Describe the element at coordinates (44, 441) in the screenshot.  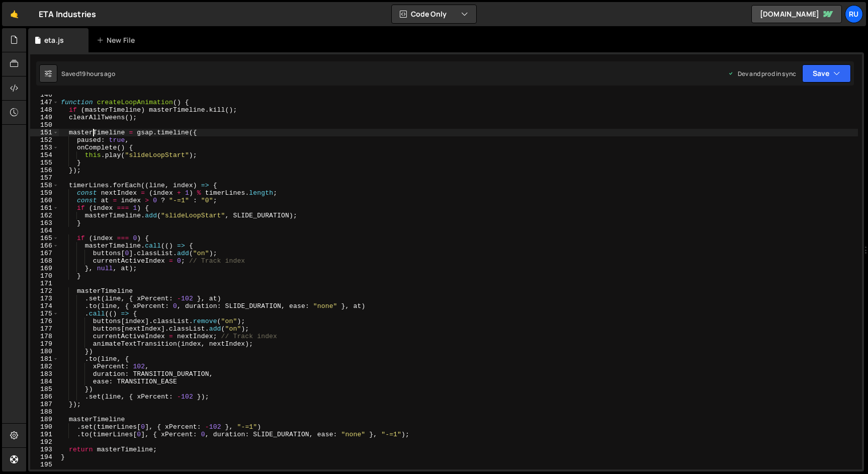
I see `div: 192` at that location.